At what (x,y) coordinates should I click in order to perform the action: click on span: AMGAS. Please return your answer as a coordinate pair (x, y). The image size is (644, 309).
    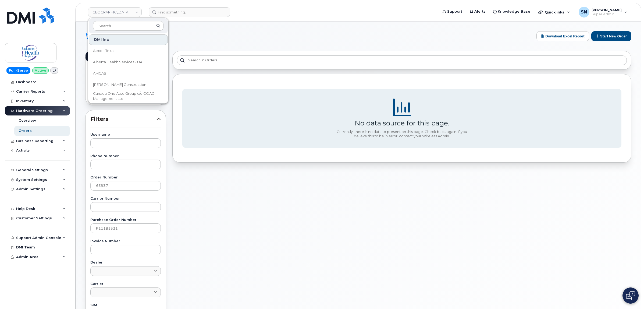
    Looking at the image, I should click on (99, 74).